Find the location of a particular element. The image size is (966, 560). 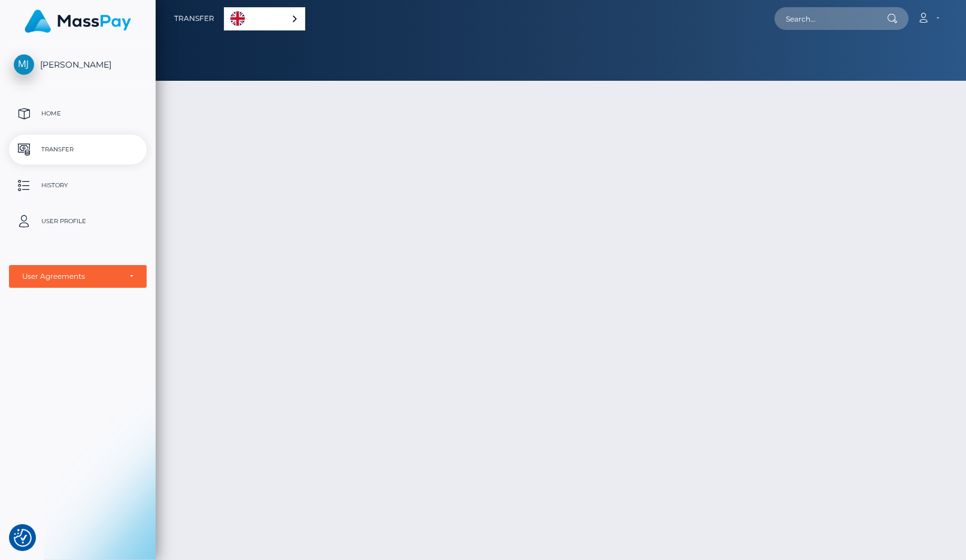

p: Home is located at coordinates (78, 114).